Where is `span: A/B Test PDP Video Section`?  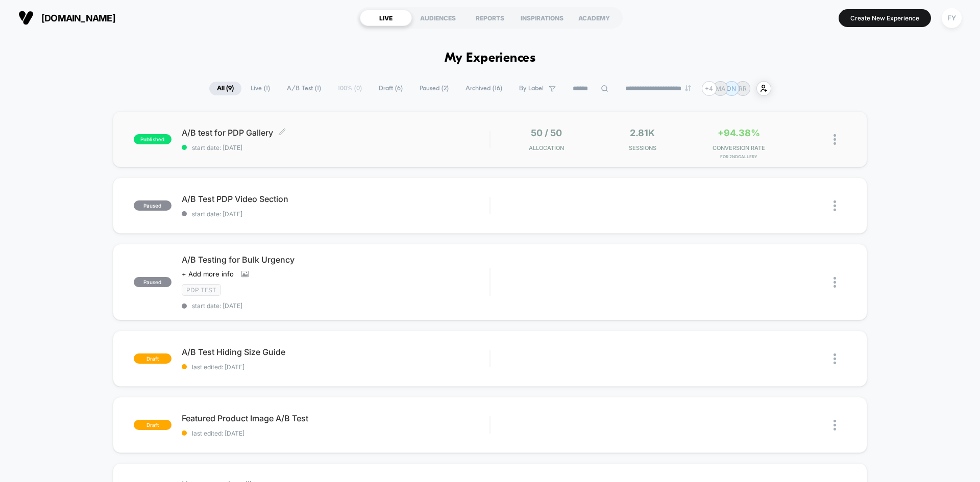
span: A/B Test PDP Video Section is located at coordinates (335, 198).